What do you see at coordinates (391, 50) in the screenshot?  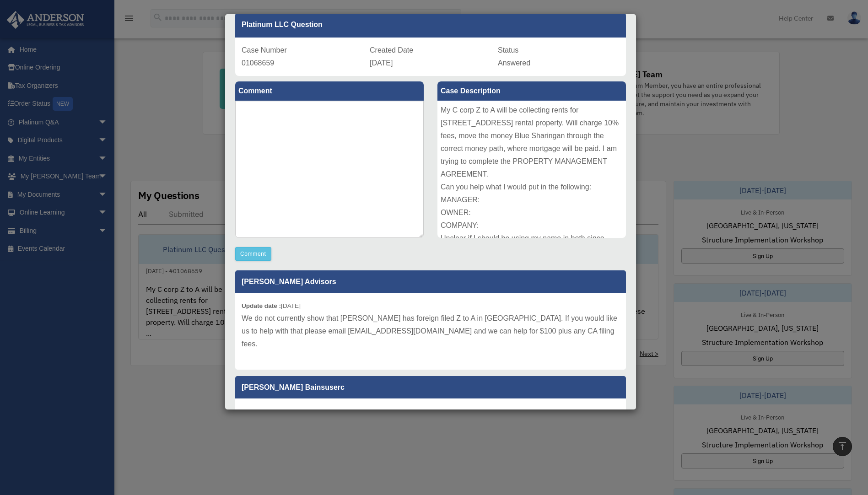 I see `span: Created Date` at bounding box center [391, 50].